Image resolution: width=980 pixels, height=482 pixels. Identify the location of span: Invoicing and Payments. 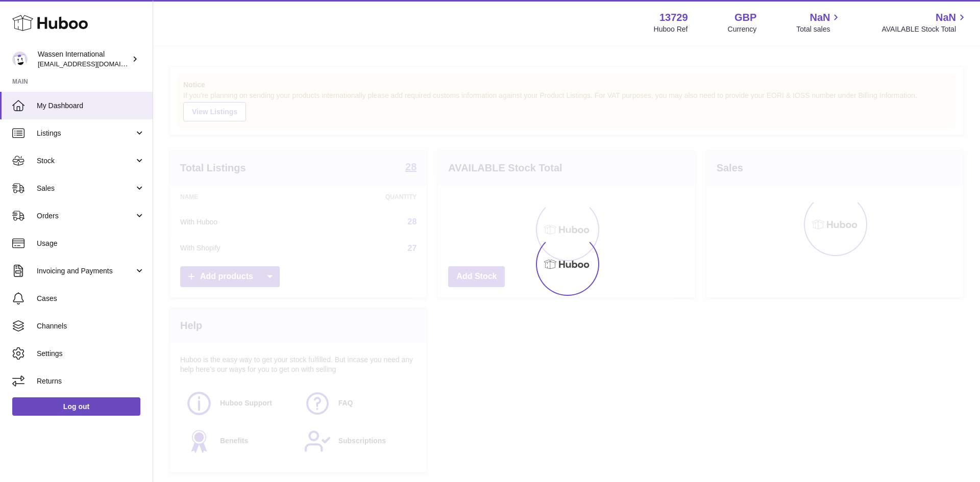
(85, 271).